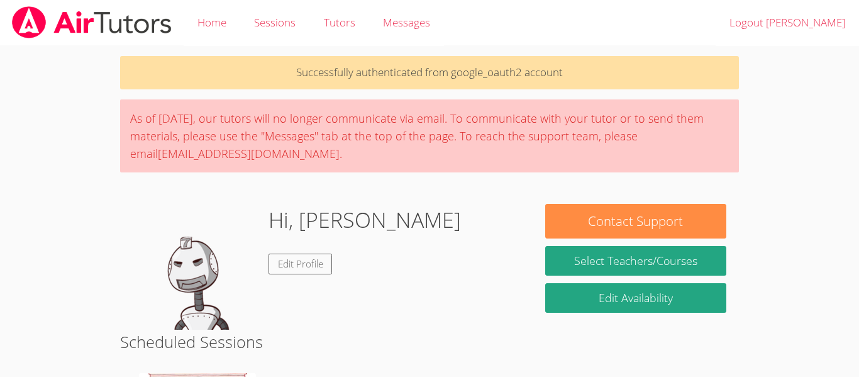 The height and width of the screenshot is (377, 859). Describe the element at coordinates (196, 267) in the screenshot. I see `img: default.png` at that location.